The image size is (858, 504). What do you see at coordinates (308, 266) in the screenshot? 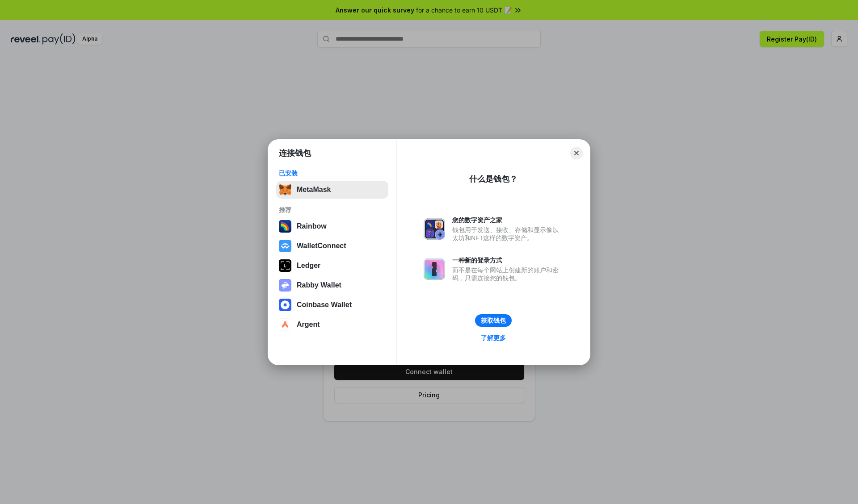
I see `div: Ledger` at bounding box center [308, 266].